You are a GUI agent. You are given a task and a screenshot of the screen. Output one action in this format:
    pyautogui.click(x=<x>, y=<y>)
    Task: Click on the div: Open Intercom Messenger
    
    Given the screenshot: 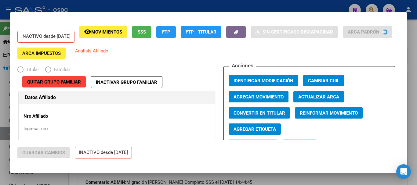 What is the action you would take?
    pyautogui.click(x=404, y=172)
    